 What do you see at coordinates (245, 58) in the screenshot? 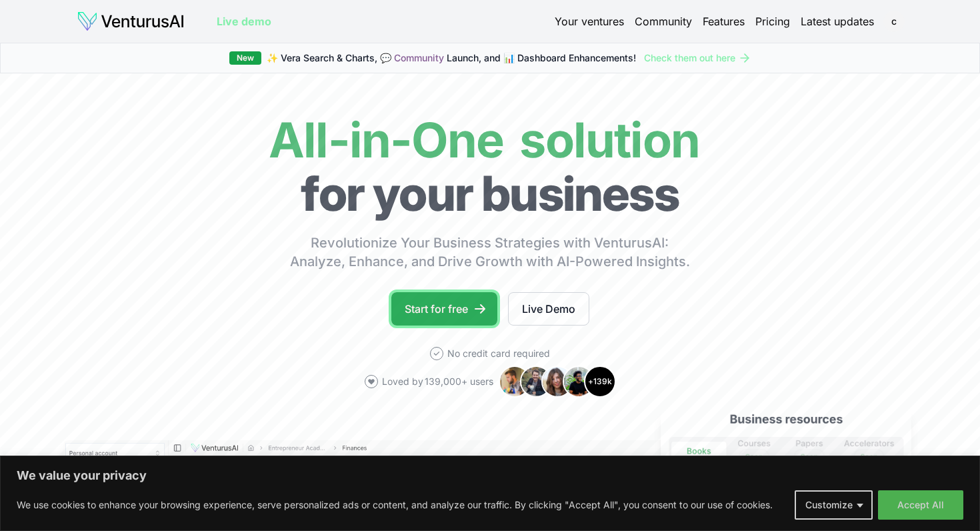
I see `div: New` at bounding box center [245, 58].